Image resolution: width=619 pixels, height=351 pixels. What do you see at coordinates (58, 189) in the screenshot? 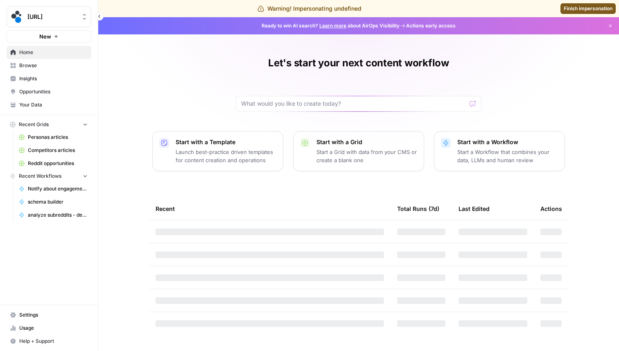
I see `span: Notify about engagement - reddit` at bounding box center [58, 189].